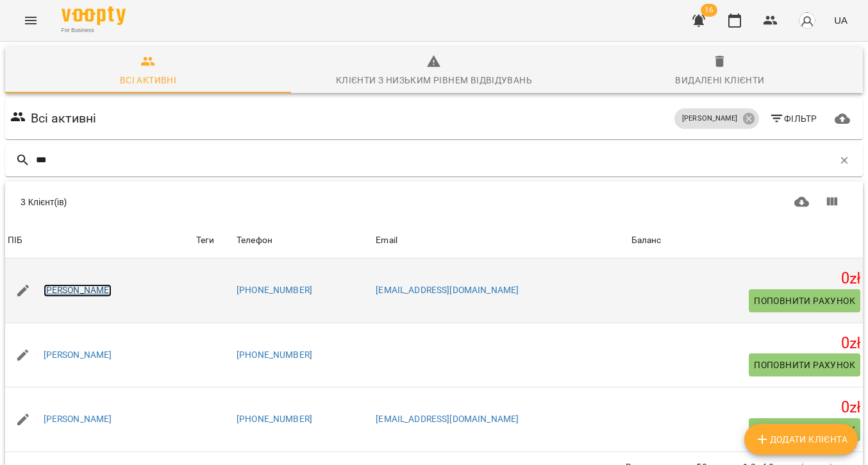 The height and width of the screenshot is (465, 868). Describe the element at coordinates (387, 240) in the screenshot. I see `div: Email` at that location.